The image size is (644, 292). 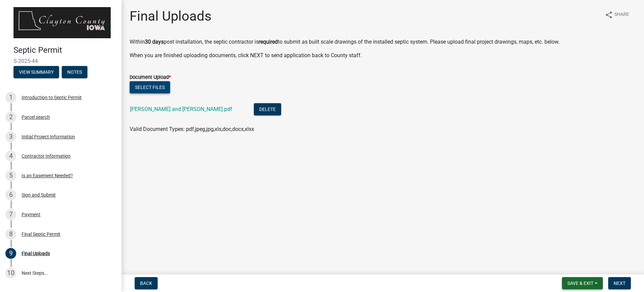 What do you see at coordinates (11, 234) in the screenshot?
I see `div: 8` at bounding box center [11, 234].